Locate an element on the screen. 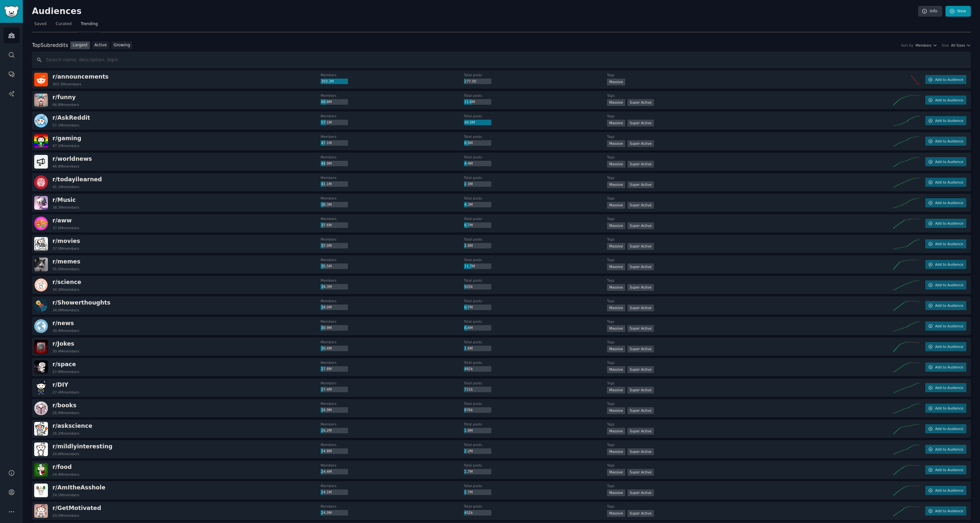  span: r/ Showerthoughts is located at coordinates (81, 302).